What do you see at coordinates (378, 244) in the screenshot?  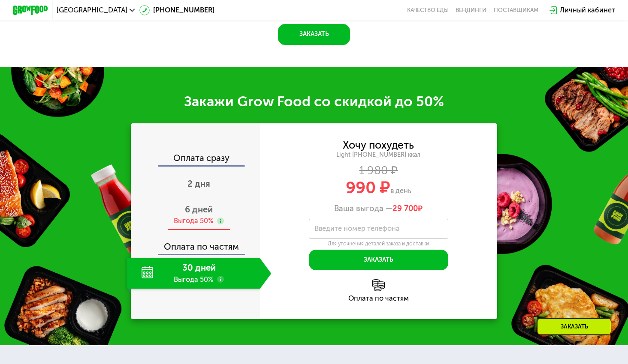 I see `div: Для уточнения деталей заказа и доставки` at bounding box center [378, 244].